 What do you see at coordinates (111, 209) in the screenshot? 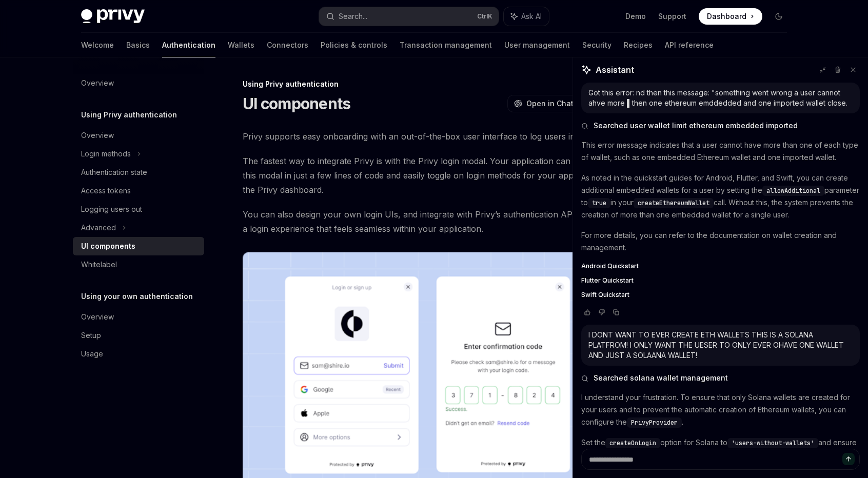
I see `div: Logging users out` at bounding box center [111, 209].